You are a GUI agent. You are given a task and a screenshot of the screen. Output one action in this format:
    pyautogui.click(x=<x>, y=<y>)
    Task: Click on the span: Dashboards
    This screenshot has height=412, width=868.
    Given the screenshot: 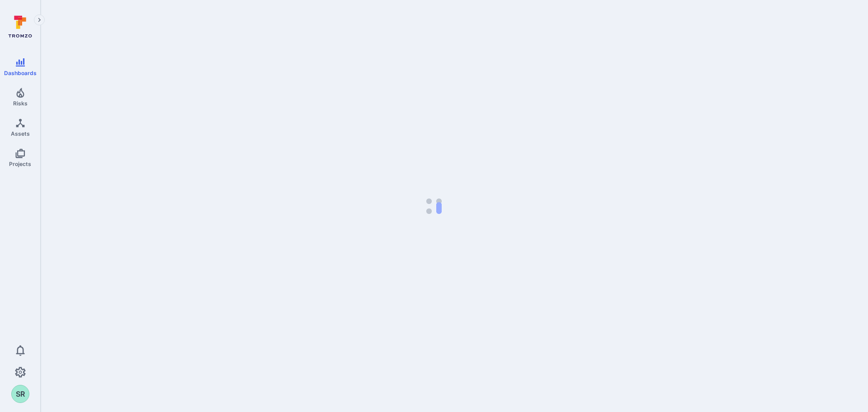 What is the action you would take?
    pyautogui.click(x=20, y=73)
    